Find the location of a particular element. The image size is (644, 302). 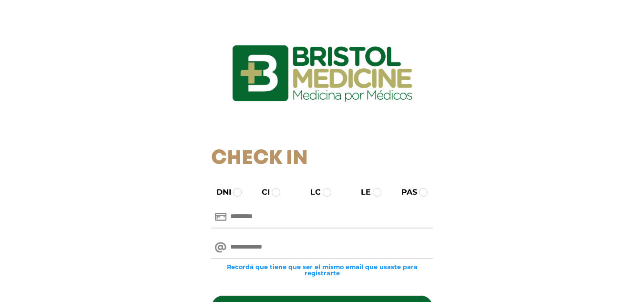

label: LE is located at coordinates (362, 192).